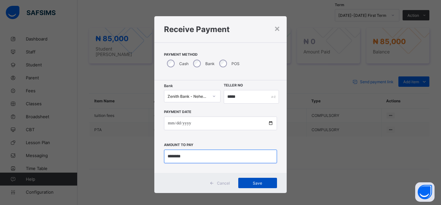 Image resolution: width=441 pixels, height=205 pixels. Describe the element at coordinates (210, 63) in the screenshot. I see `label: Bank` at that location.